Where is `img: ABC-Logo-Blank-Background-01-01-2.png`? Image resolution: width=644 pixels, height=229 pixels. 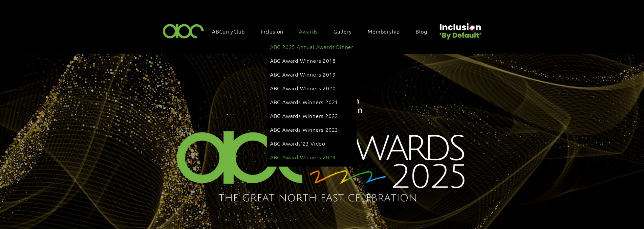
img: ABC-Logo-Blank-Background-01-01-2.png is located at coordinates (183, 31).